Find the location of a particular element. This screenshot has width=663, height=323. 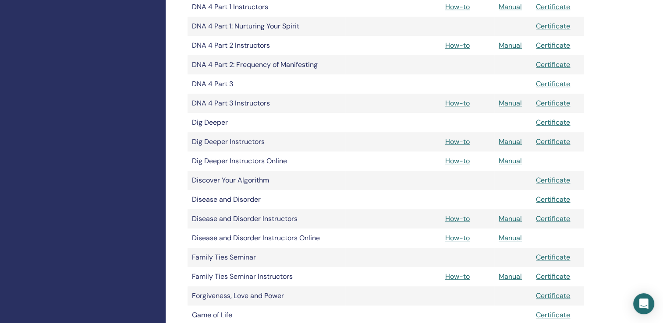

td: DNA 4 Part 1: Nurturing Your Spirit is located at coordinates (266, 26).